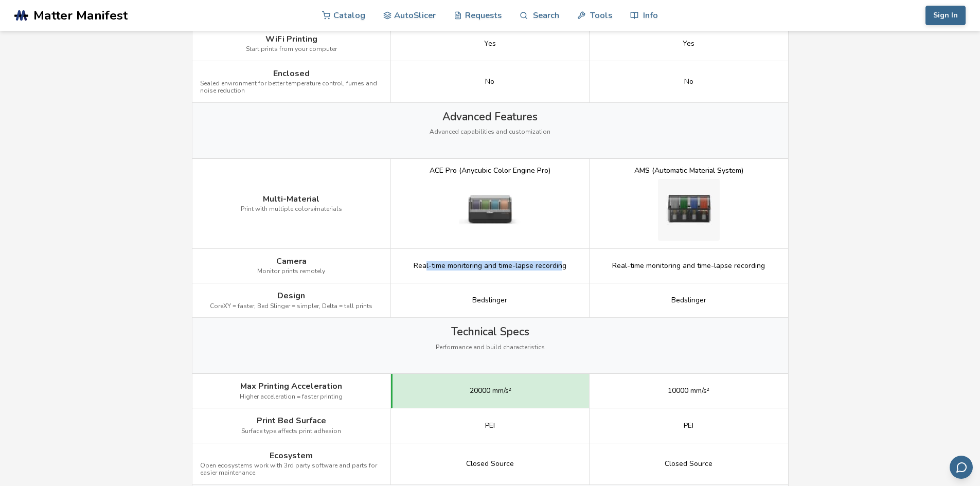 This screenshot has width=980, height=486. Describe the element at coordinates (490, 171) in the screenshot. I see `div: ACE Pro (Anycubic Color Engine Pro)` at that location.